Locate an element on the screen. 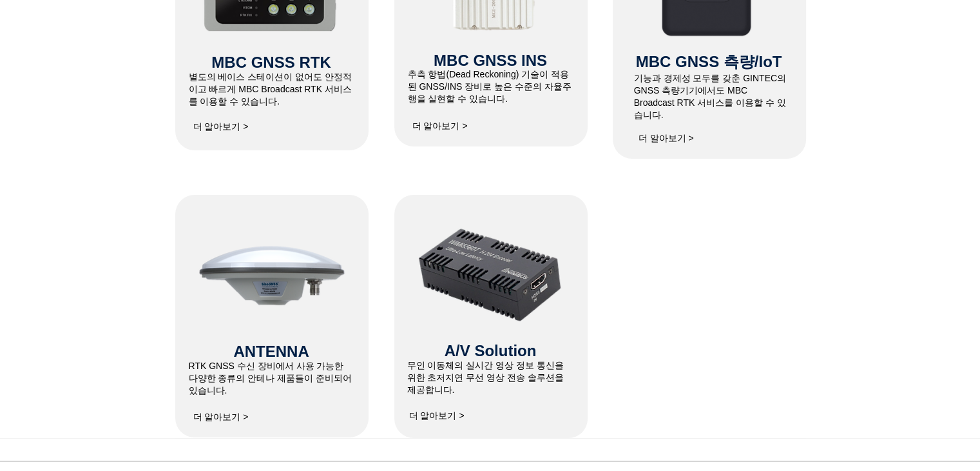  span: RTK GNSS 수신 장비에서 사용 가능한 다양한 종류의 안테나 제품들이 준비되어 있습니다. is located at coordinates (270, 378).